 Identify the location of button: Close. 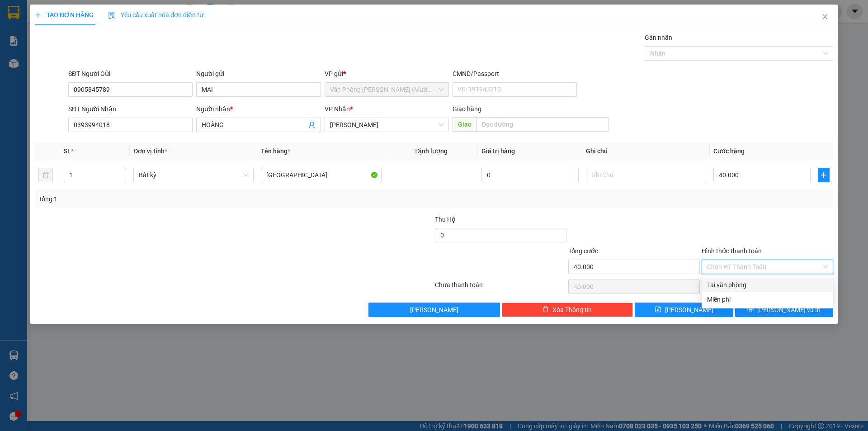
(825, 17).